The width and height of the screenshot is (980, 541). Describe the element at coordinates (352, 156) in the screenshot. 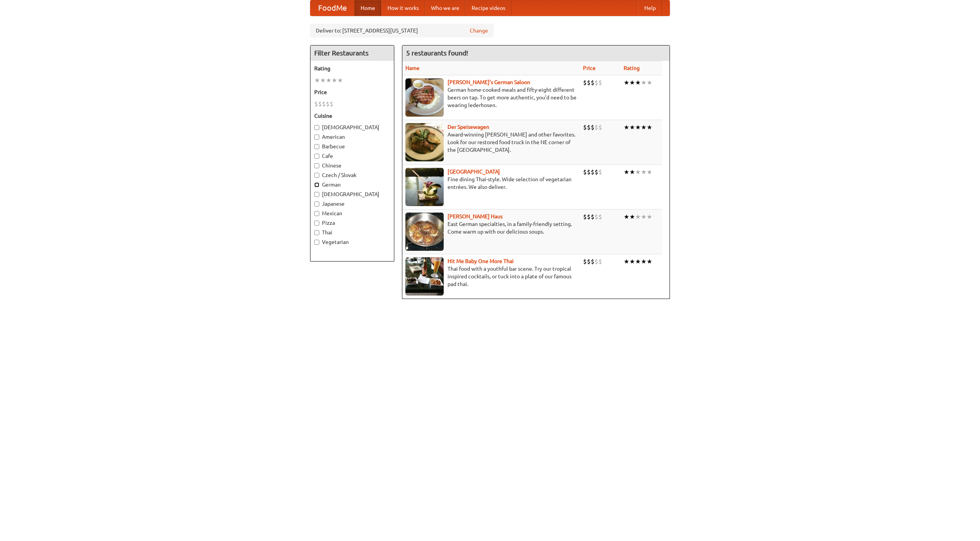

I see `label: Cafe` at that location.